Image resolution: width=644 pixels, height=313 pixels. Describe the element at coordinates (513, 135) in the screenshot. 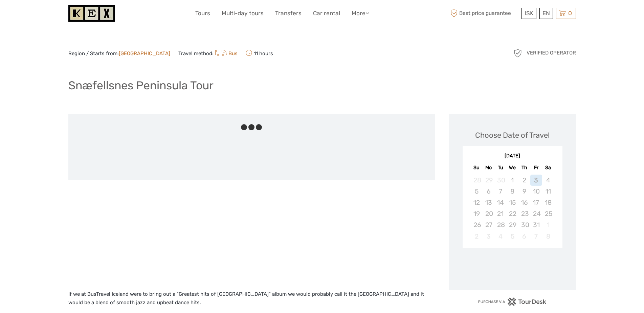

I see `div: Choose Date of Travel` at that location.